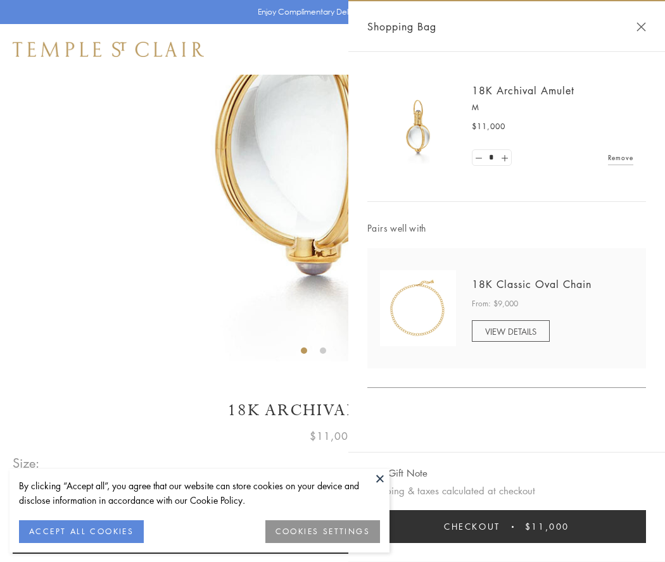  I want to click on img: 18K Archival Amulet, so click(418, 127).